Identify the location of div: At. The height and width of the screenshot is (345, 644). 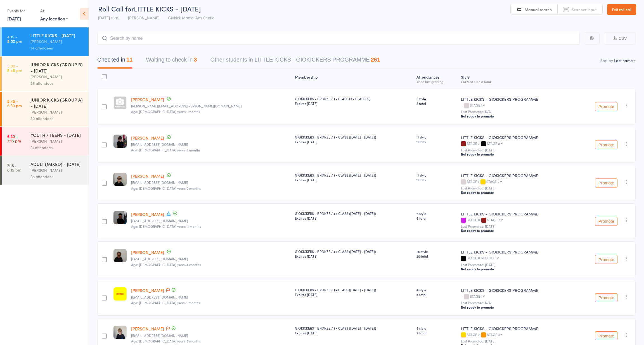
(54, 11).